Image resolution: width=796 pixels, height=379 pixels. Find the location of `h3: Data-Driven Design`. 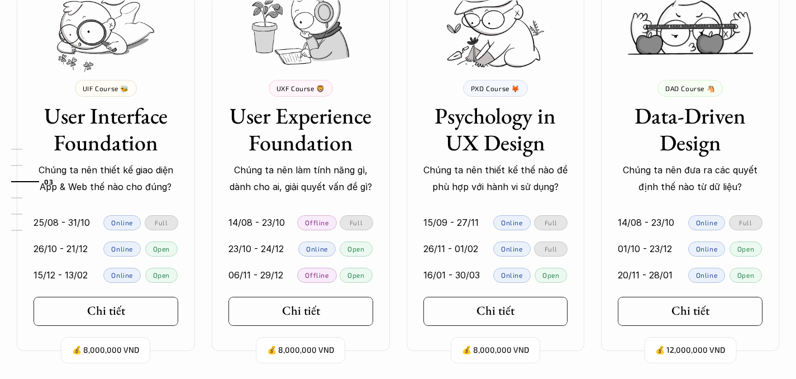

h3: Data-Driven Design is located at coordinates (690, 129).